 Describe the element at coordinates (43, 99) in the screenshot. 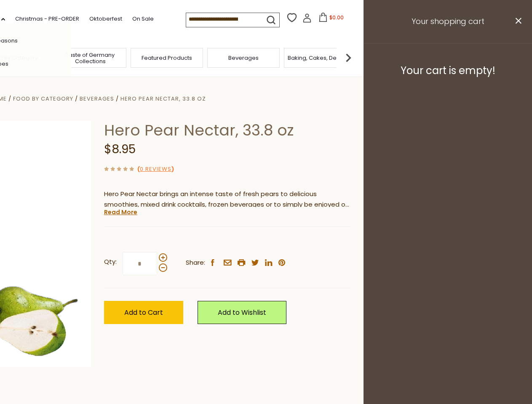

I see `span: Food By Category` at that location.